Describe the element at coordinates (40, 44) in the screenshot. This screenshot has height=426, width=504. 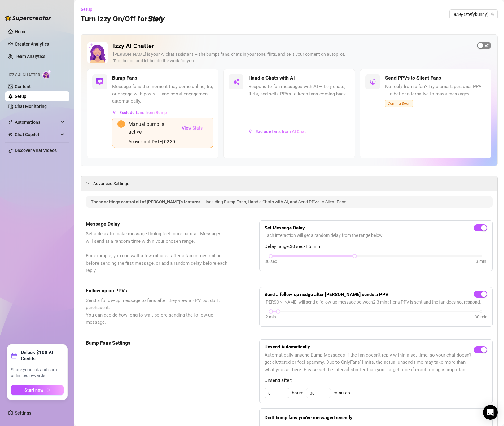
I see `a: Creator Analytics` at that location.